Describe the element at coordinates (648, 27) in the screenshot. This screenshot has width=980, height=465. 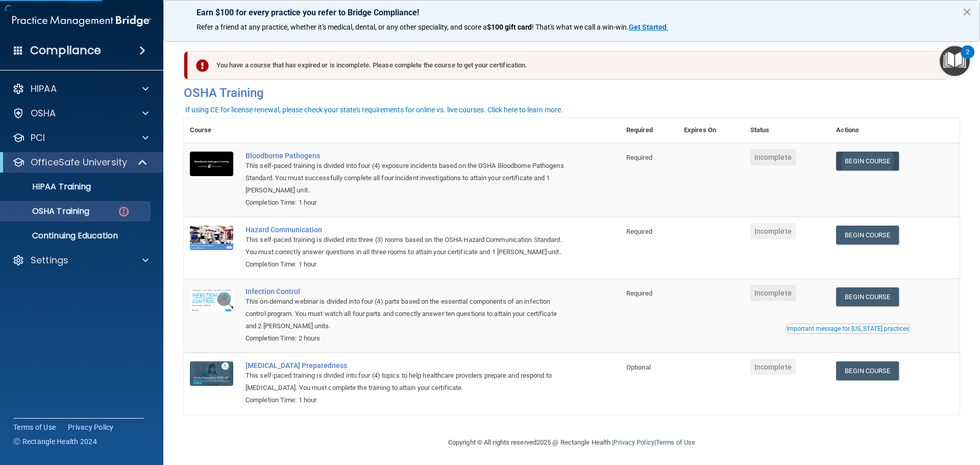
I see `a: Get Started` at that location.